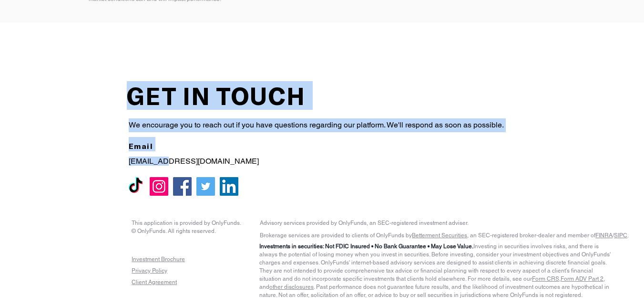  What do you see at coordinates (149, 270) in the screenshot?
I see `a: Privacy Policy` at bounding box center [149, 270].